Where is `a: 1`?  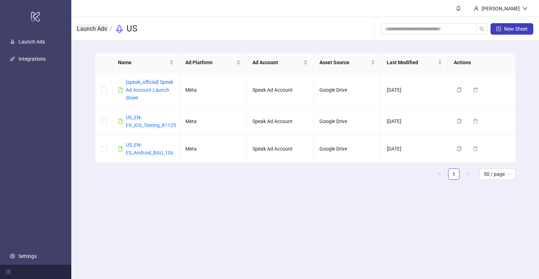
a: 1 is located at coordinates (454, 174).